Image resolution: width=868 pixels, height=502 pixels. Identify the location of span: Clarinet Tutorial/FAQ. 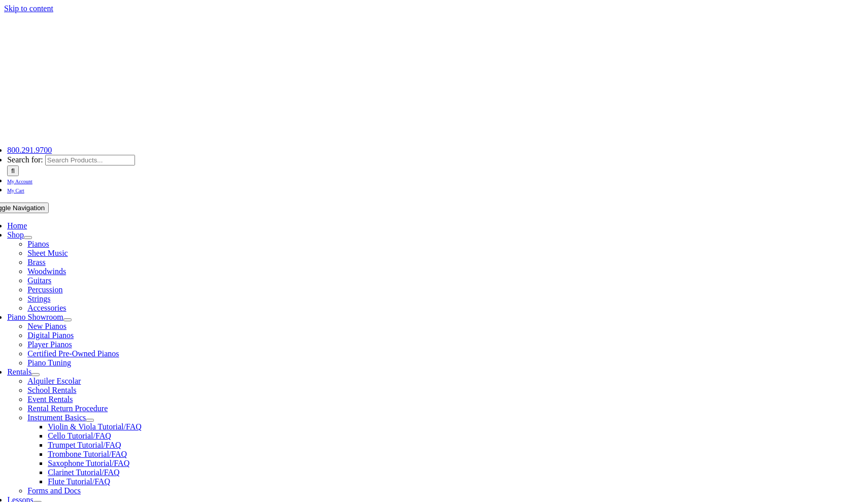
(84, 472).